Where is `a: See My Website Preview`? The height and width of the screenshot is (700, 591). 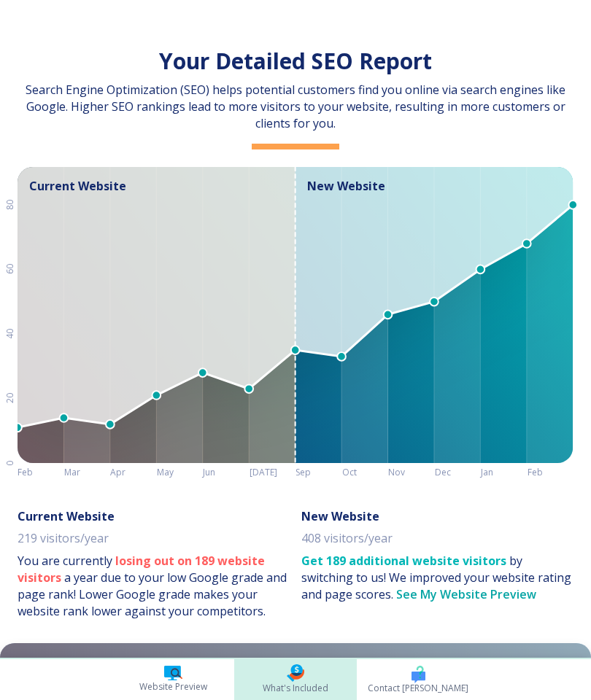 a: See My Website Preview is located at coordinates (466, 595).